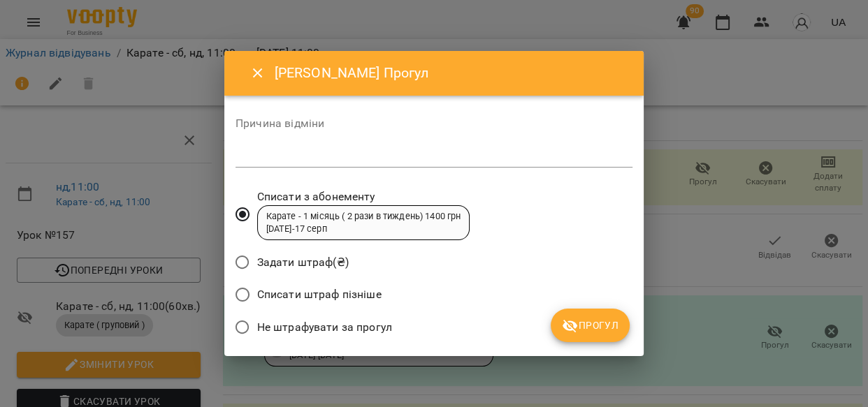 This screenshot has width=868, height=407. What do you see at coordinates (434, 124) in the screenshot?
I see `label: Причина відміни` at bounding box center [434, 124].